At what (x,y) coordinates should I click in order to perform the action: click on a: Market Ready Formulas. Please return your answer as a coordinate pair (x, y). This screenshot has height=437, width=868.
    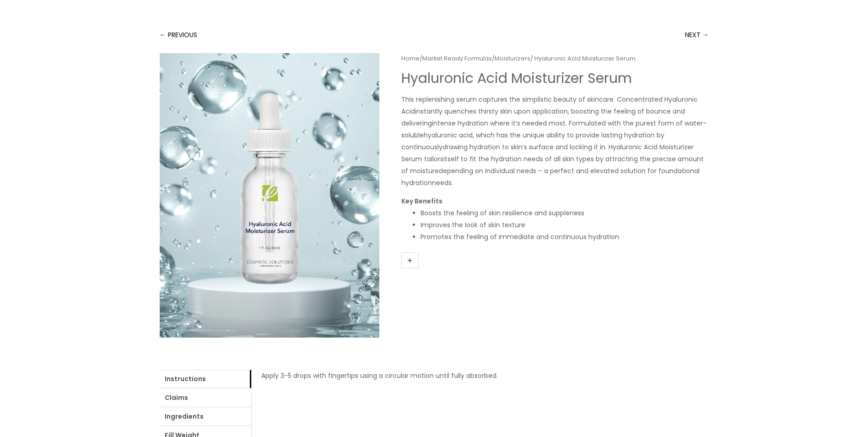
    Looking at the image, I should click on (457, 58).